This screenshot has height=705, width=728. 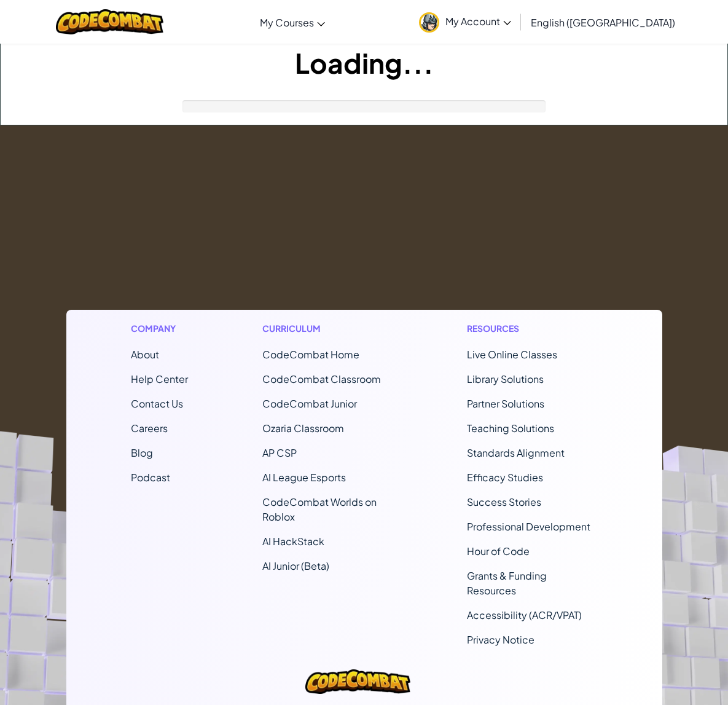 What do you see at coordinates (145, 354) in the screenshot?
I see `a: About` at bounding box center [145, 354].